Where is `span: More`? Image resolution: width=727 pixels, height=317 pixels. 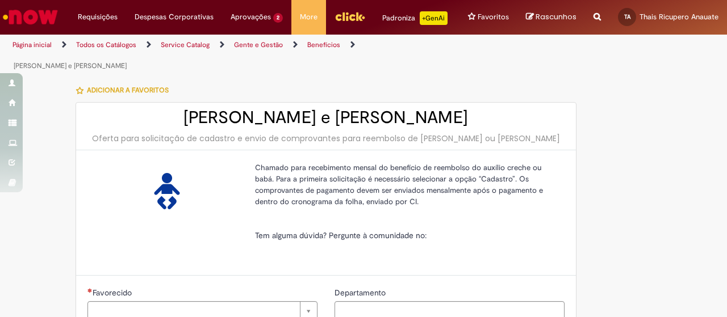 span: More is located at coordinates (308, 17).